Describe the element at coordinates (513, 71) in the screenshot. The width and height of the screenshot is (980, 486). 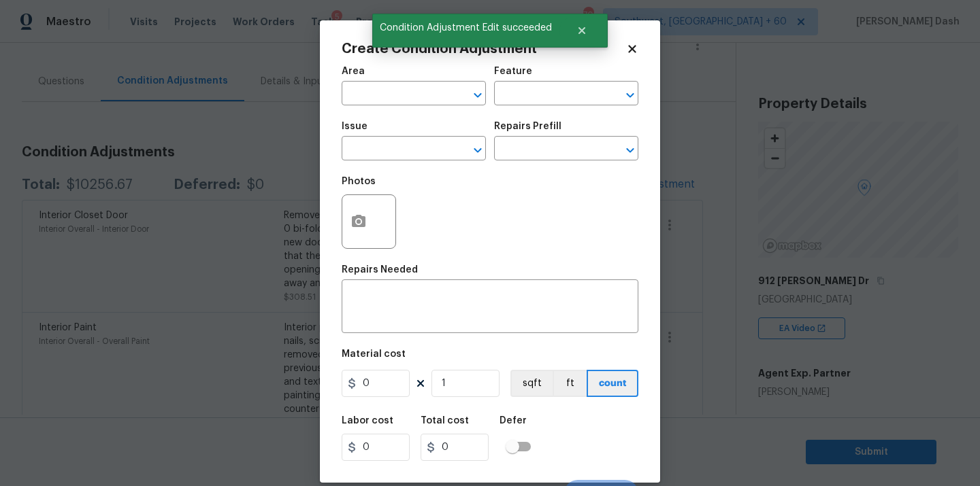
I see `h5: Feature` at that location.